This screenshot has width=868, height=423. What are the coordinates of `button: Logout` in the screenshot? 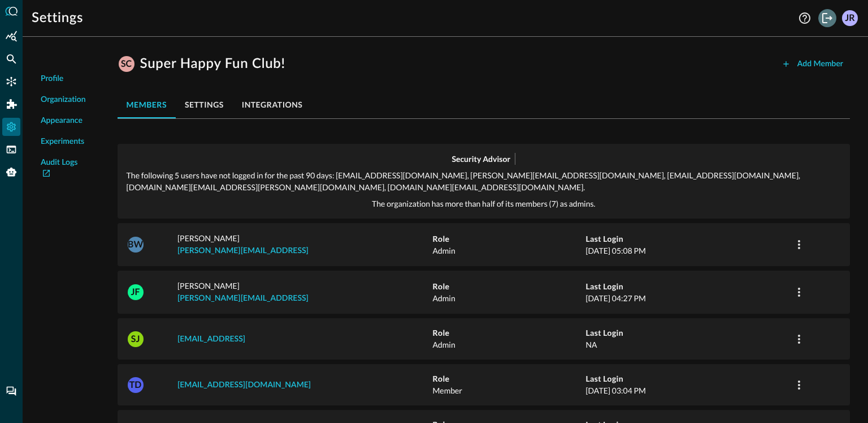 It's located at (827, 18).